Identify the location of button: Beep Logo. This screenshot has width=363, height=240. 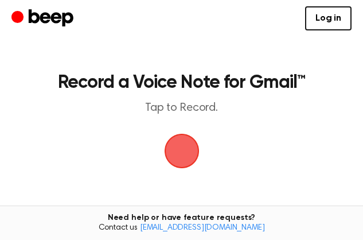
(182, 151).